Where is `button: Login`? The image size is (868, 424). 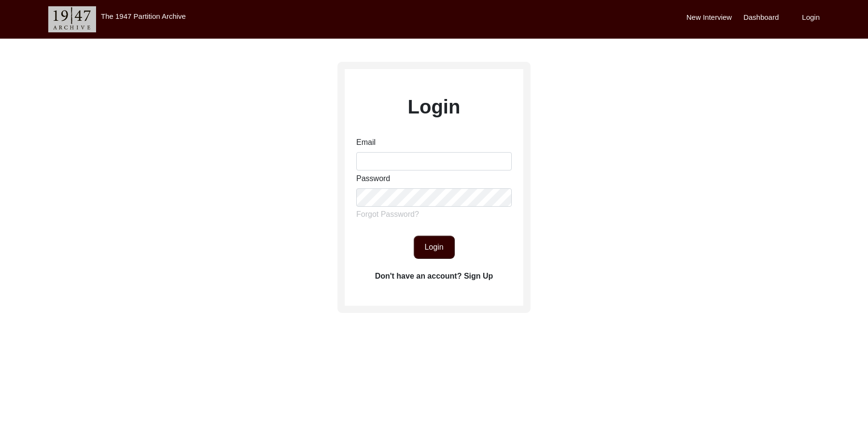 button: Login is located at coordinates (434, 247).